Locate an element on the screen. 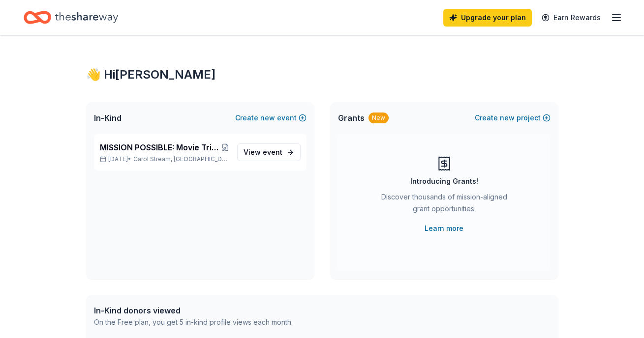  a: Upgrade your plan is located at coordinates (488, 18).